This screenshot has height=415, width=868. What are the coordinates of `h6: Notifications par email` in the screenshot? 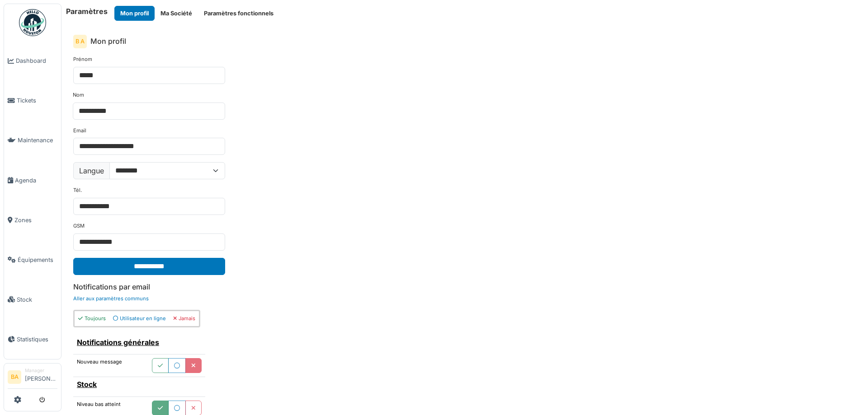 It's located at (465, 287).